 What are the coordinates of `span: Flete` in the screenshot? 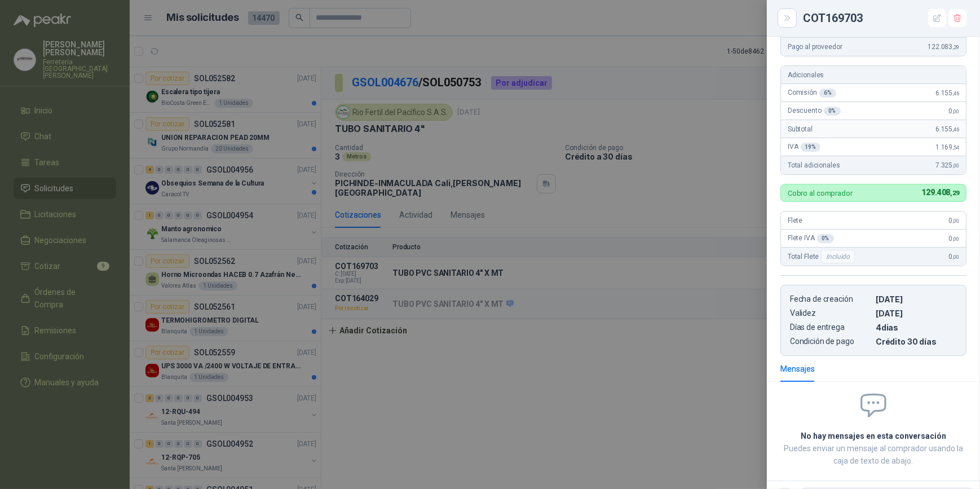 It's located at (795, 221).